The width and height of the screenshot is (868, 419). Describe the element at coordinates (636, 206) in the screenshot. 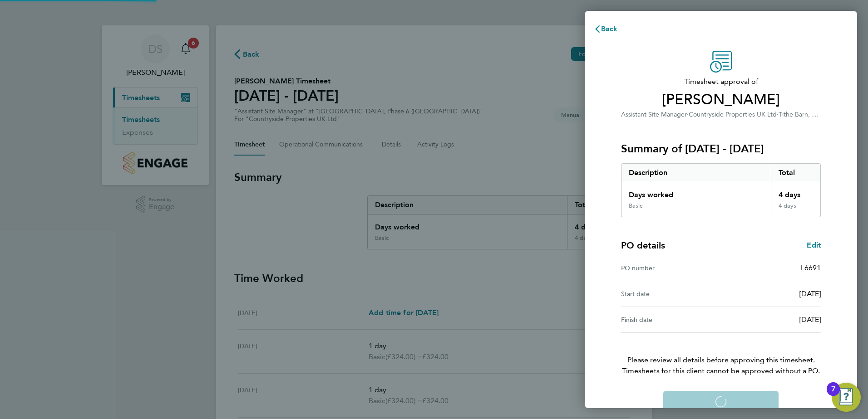

I see `div: Basic` at that location.